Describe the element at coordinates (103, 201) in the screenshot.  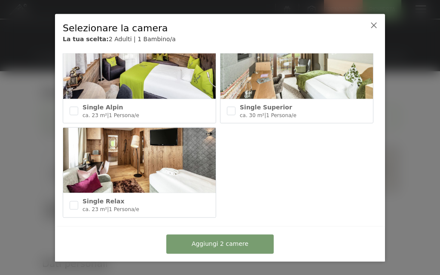
I see `span: Single Relax` at that location.